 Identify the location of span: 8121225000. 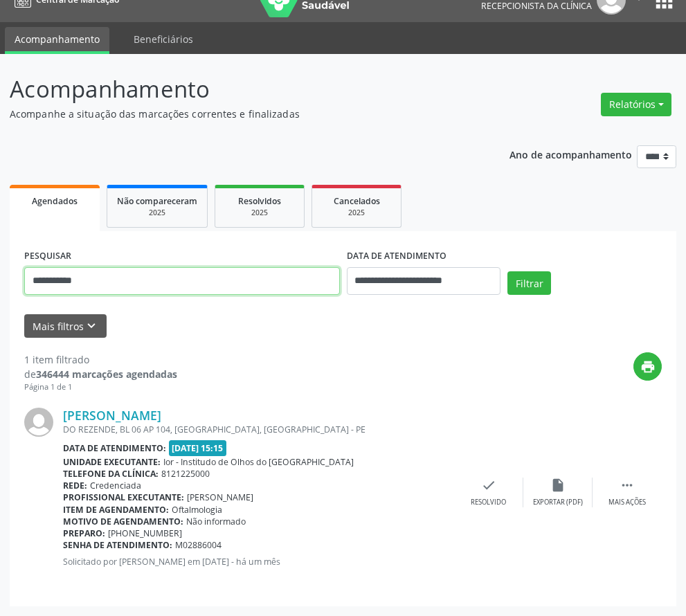
(185, 474).